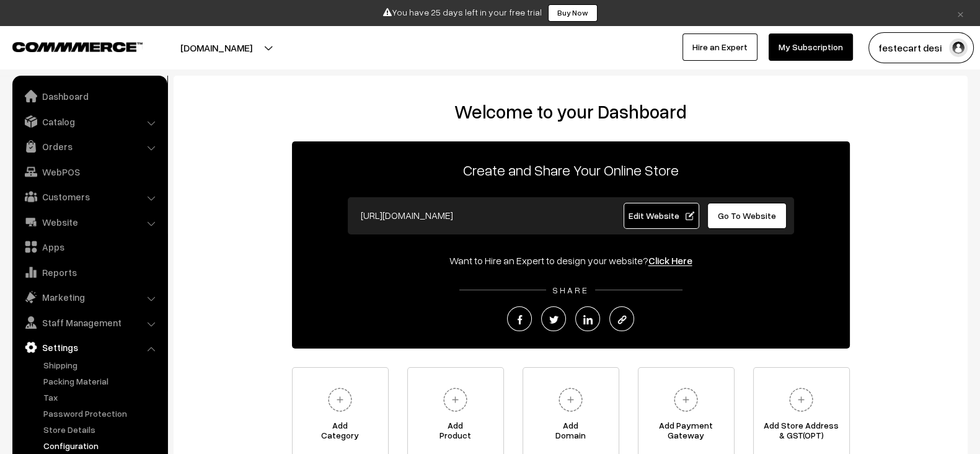  I want to click on a: Shipping, so click(102, 365).